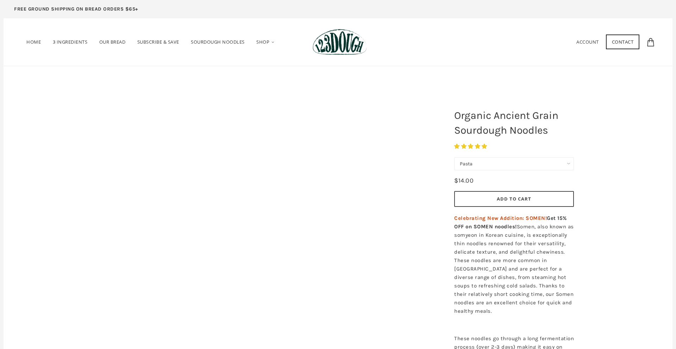  I want to click on span: Add to Cart, so click(514, 199).